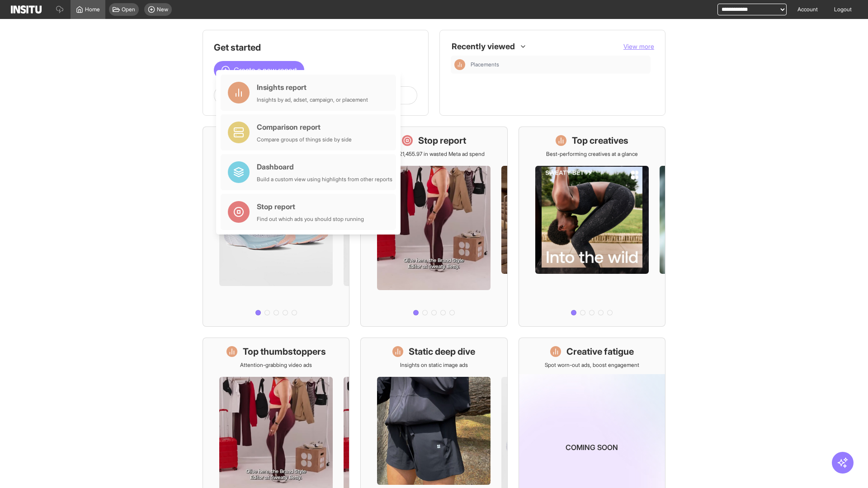 This screenshot has height=488, width=868. I want to click on img: Logo, so click(26, 9).